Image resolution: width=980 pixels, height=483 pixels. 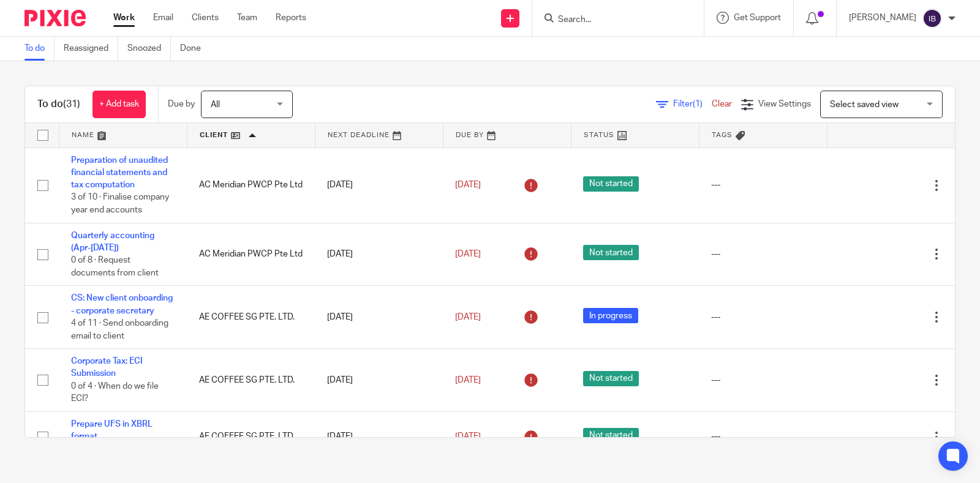 I want to click on img: Pixie, so click(x=55, y=18).